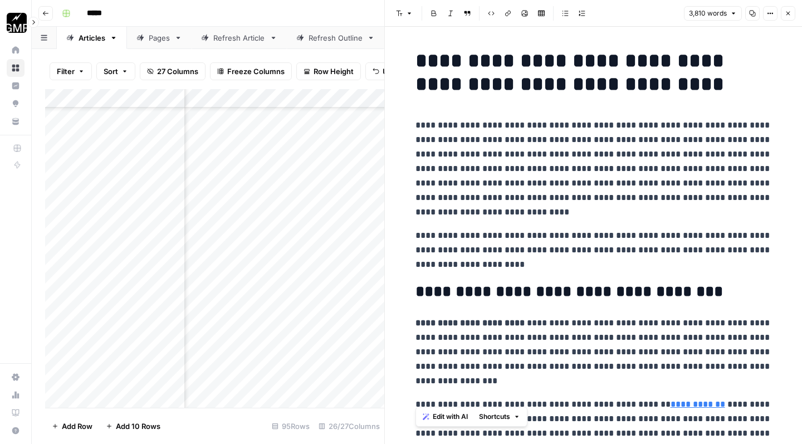  Describe the element at coordinates (708, 13) in the screenshot. I see `span: 3,810 words` at that location.